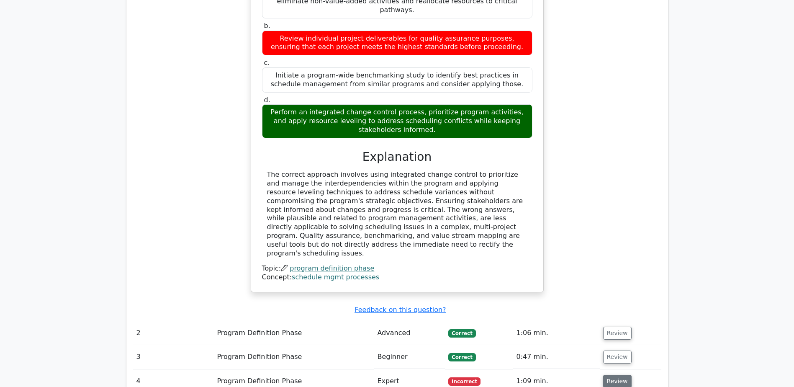 Image resolution: width=794 pixels, height=387 pixels. Describe the element at coordinates (335, 277) in the screenshot. I see `a: schedule mgmt processes` at that location.